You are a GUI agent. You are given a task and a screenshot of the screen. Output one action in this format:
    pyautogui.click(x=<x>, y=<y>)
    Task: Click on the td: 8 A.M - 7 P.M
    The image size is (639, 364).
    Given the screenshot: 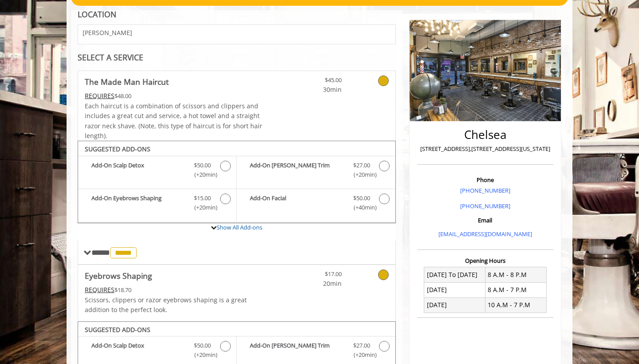 What is the action you would take?
    pyautogui.click(x=516, y=290)
    